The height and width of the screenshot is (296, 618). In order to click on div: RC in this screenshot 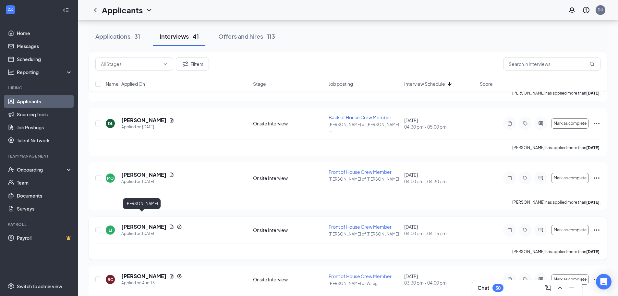, I will do `click(110, 279)`.